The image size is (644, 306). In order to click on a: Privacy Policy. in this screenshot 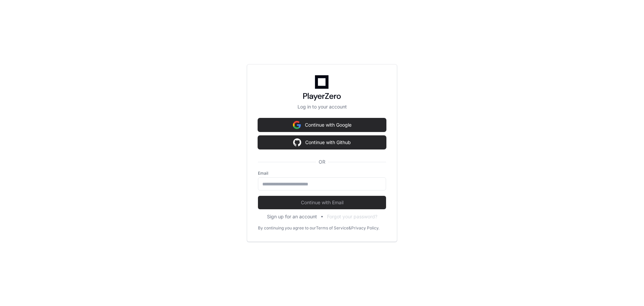, I will do `click(365, 228)`.